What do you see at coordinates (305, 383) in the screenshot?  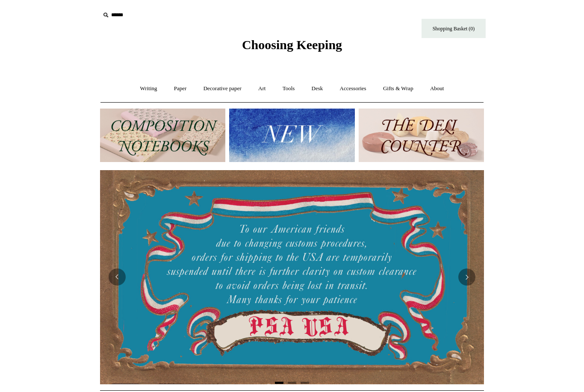 I see `button: Page 3` at bounding box center [305, 383].